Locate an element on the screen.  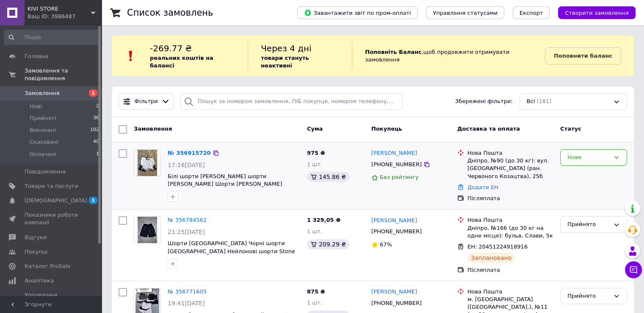
h1: Список замовлень is located at coordinates (170, 13).